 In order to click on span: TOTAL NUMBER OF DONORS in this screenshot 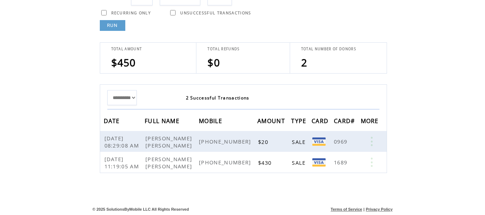, I will do `click(329, 49)`.